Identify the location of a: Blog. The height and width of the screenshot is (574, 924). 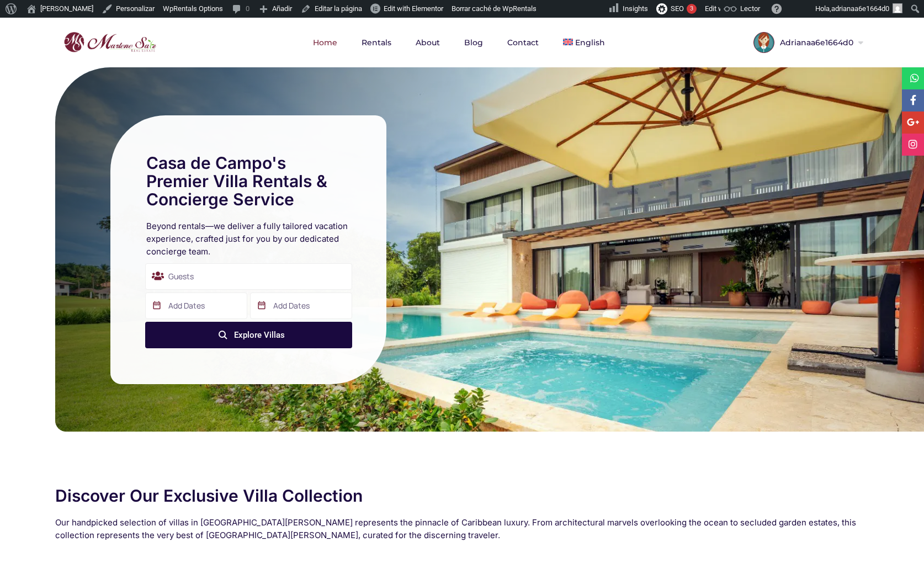
(474, 43).